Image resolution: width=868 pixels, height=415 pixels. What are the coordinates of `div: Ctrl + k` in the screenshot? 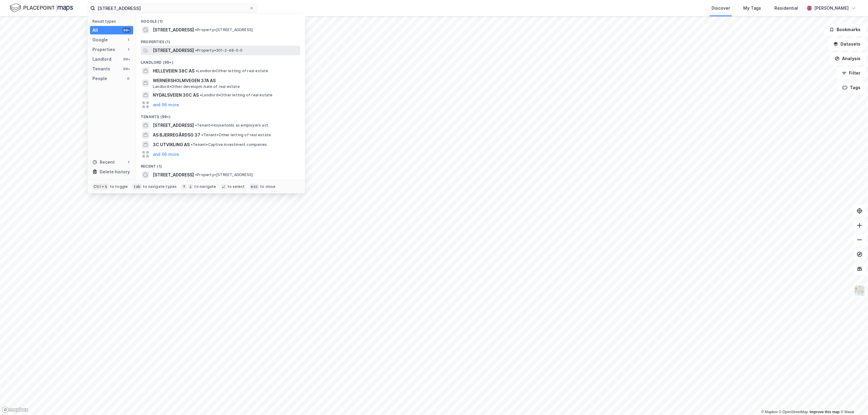 It's located at (100, 186).